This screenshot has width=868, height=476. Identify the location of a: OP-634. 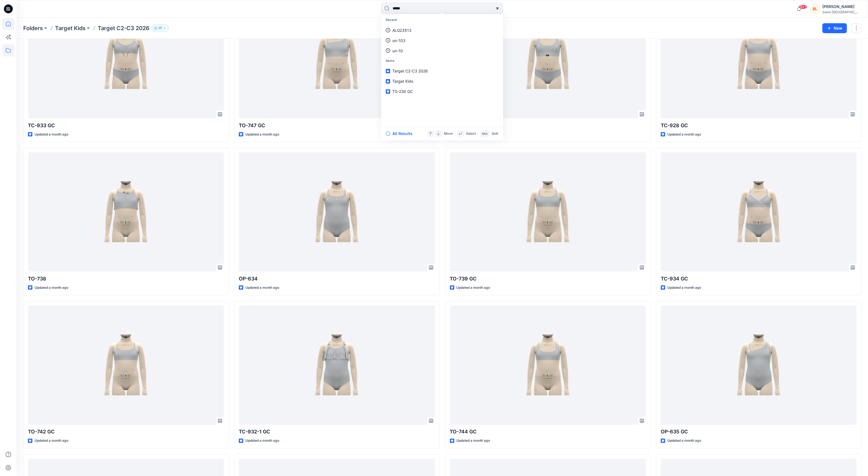
(336, 212).